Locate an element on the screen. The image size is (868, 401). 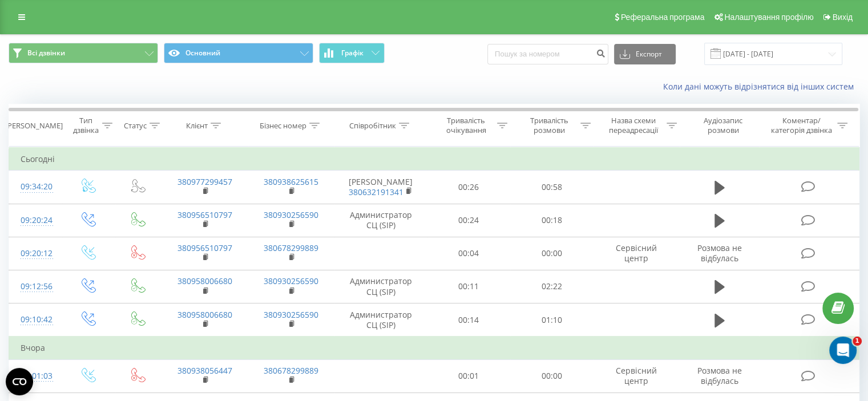
div: Клієнт is located at coordinates (197, 125).